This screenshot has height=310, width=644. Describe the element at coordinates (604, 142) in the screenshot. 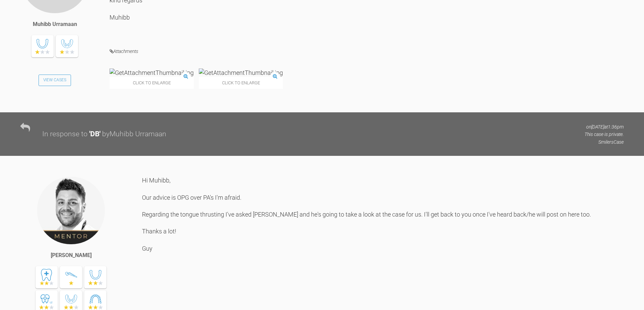

I see `p: Smilers Case` at that location.